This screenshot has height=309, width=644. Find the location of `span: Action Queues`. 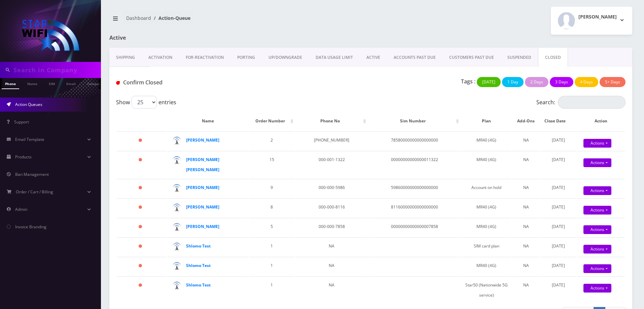

span: Action Queues is located at coordinates (29, 104).